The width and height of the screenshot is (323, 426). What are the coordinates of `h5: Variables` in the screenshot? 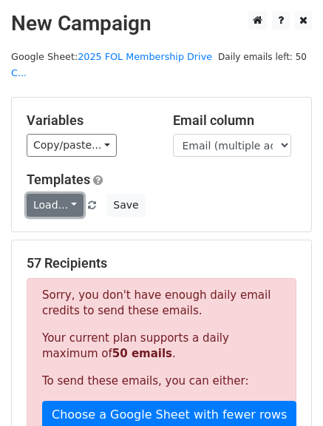 It's located at (89, 121).